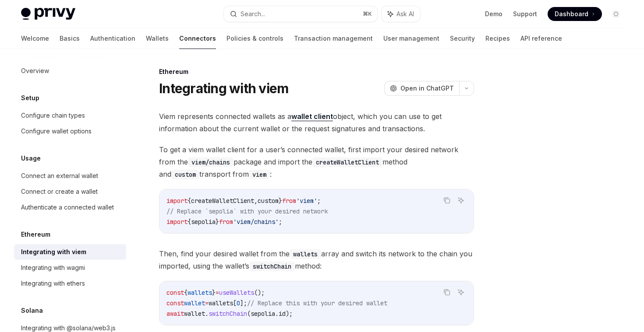 The height and width of the screenshot is (332, 644). Describe the element at coordinates (272, 267) in the screenshot. I see `code: switchChain` at that location.